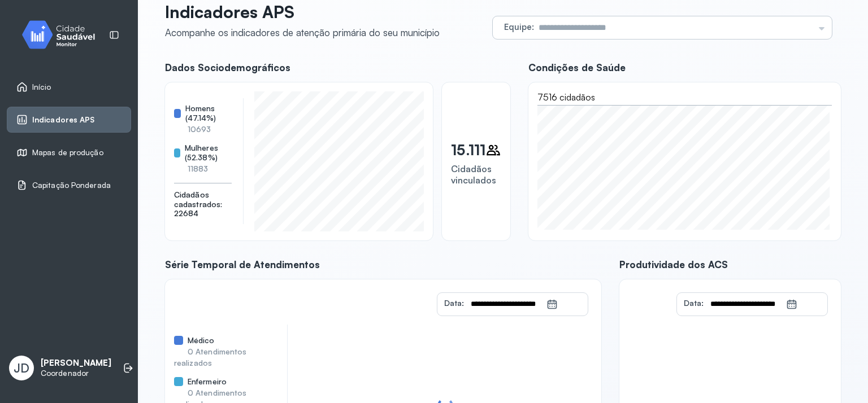 Image resolution: width=868 pixels, height=403 pixels. I want to click on p: Coordenador, so click(75, 374).